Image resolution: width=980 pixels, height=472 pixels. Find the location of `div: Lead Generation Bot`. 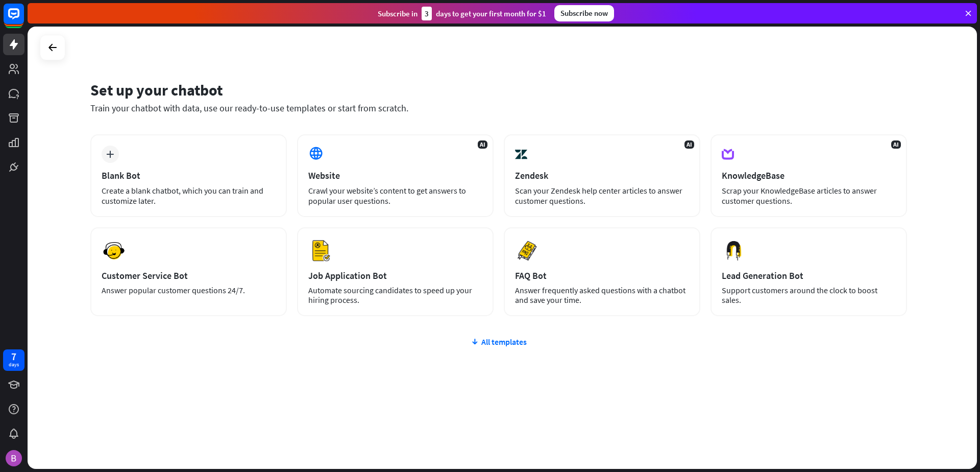

div: Lead Generation Bot is located at coordinates (808, 275).